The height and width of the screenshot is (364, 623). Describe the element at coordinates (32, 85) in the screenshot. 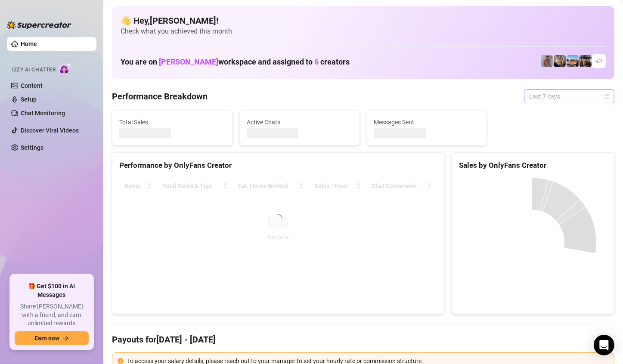

I see `a: Content` at that location.